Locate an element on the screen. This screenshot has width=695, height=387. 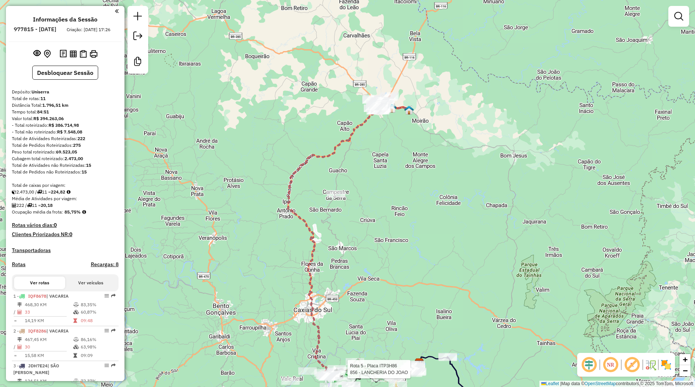
div: Total de Pedidos Roteirizados: is located at coordinates (65, 145).